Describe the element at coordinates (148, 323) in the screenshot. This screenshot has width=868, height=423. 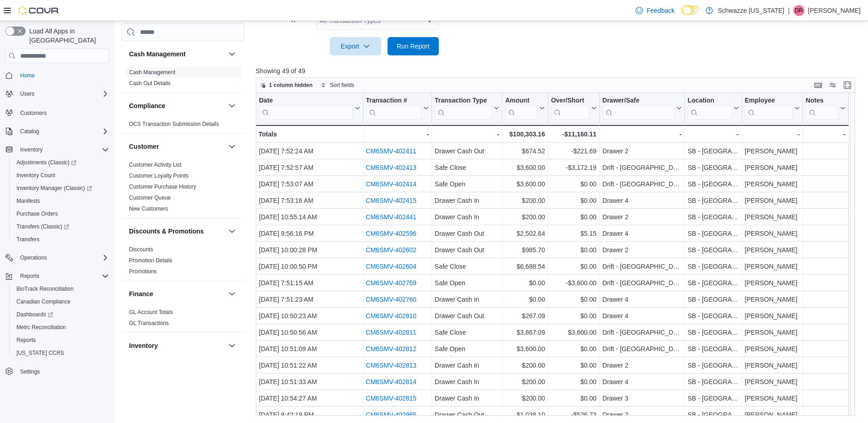
I see `span: GL Transactions` at that location.